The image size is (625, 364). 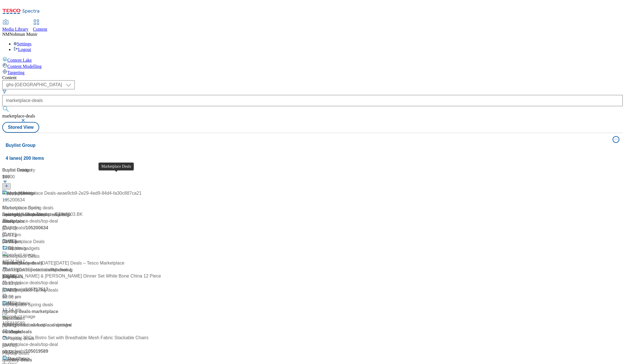 What do you see at coordinates (16, 73) in the screenshot?
I see `span: Targeting` at bounding box center [16, 73].